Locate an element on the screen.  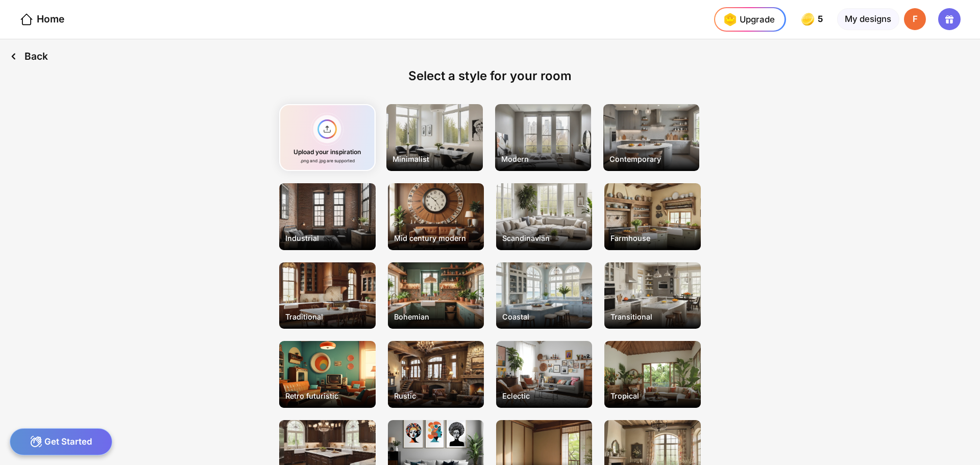
div: Bohemian is located at coordinates (436, 316).